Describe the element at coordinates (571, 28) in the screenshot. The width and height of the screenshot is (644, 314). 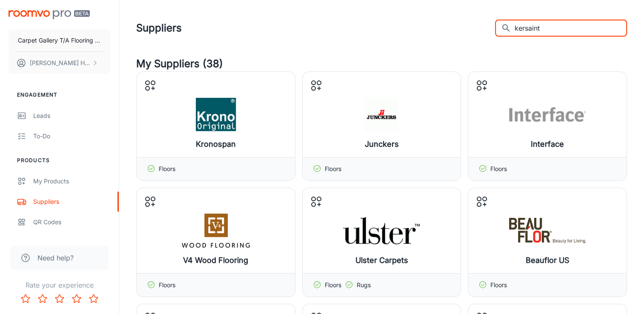
I see `input: Search all suppliers...` at that location.